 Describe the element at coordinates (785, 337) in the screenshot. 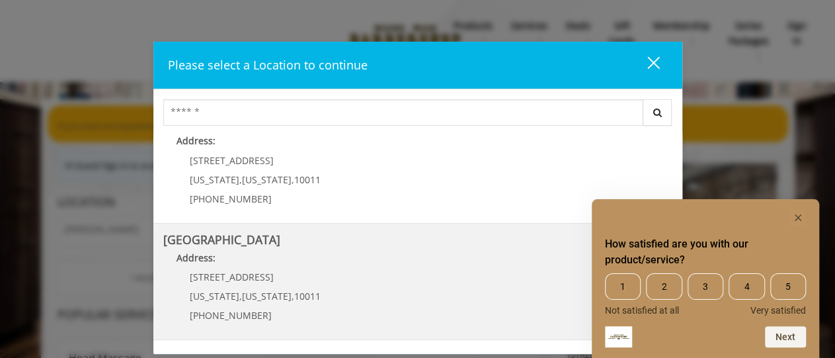

I see `button: Next question` at that location.